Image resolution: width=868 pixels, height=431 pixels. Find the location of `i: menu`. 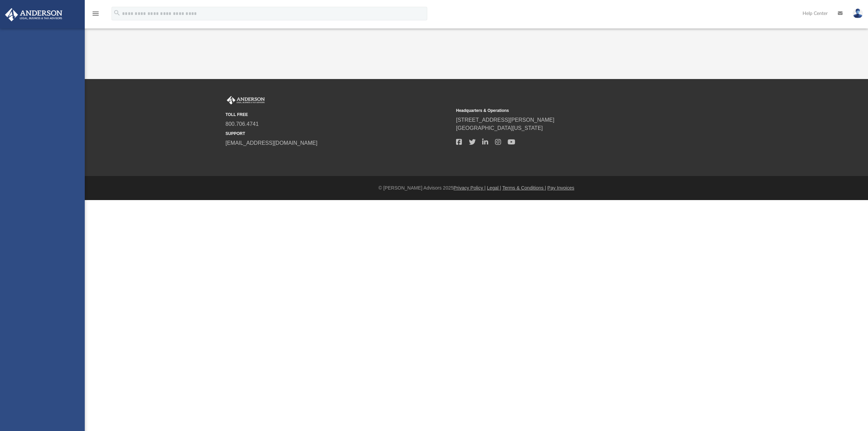

i: menu is located at coordinates (96, 14).